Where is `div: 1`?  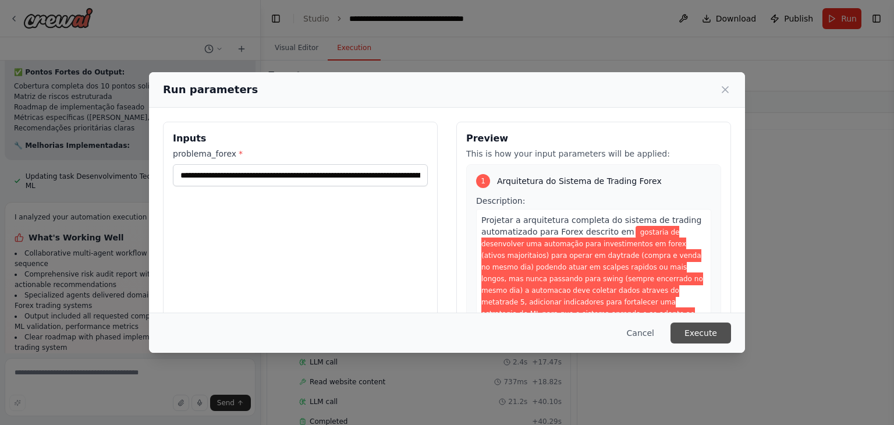
div: 1 is located at coordinates (483, 181).